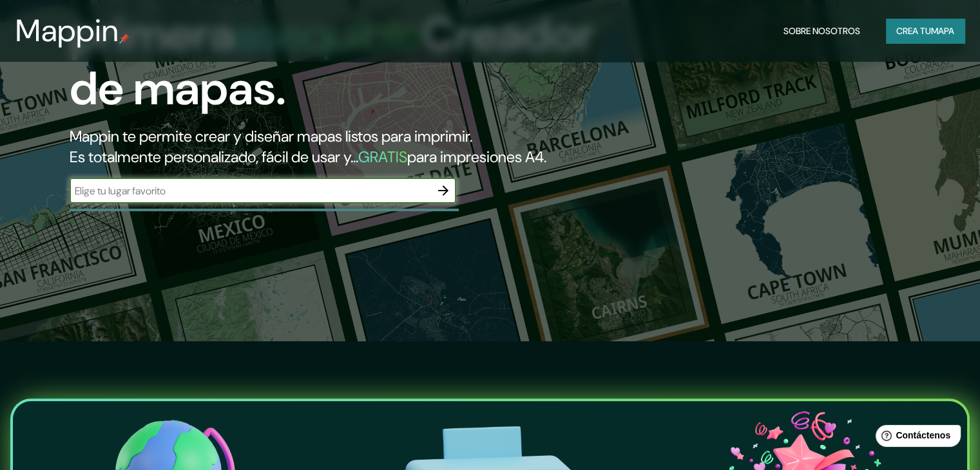  What do you see at coordinates (821, 31) in the screenshot?
I see `button: Sobre nosotros` at bounding box center [821, 31].